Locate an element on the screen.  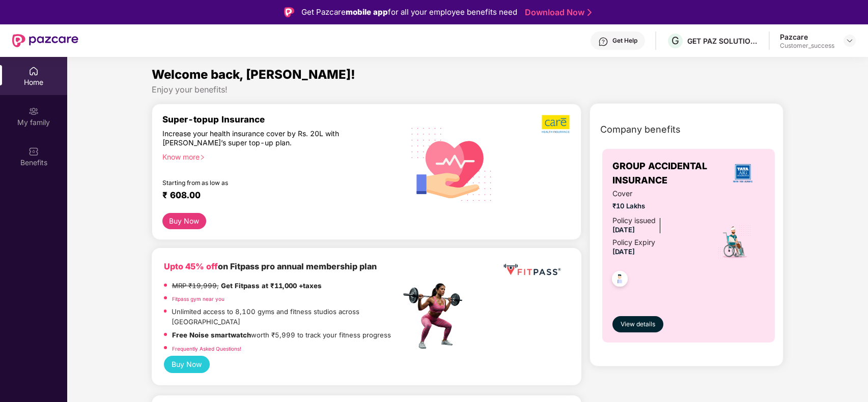
img: insurerLogo is located at coordinates (743, 173).